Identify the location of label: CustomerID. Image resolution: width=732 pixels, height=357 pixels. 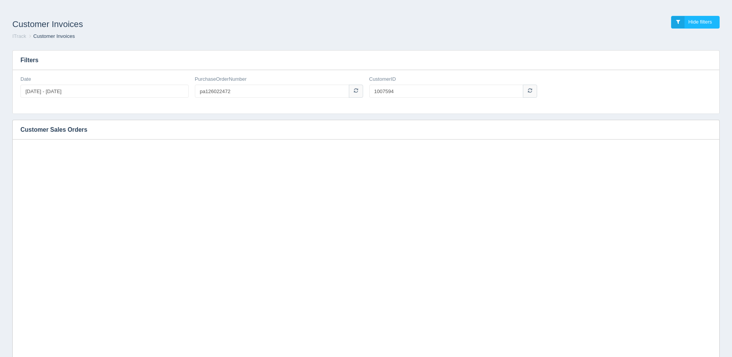
(383, 79).